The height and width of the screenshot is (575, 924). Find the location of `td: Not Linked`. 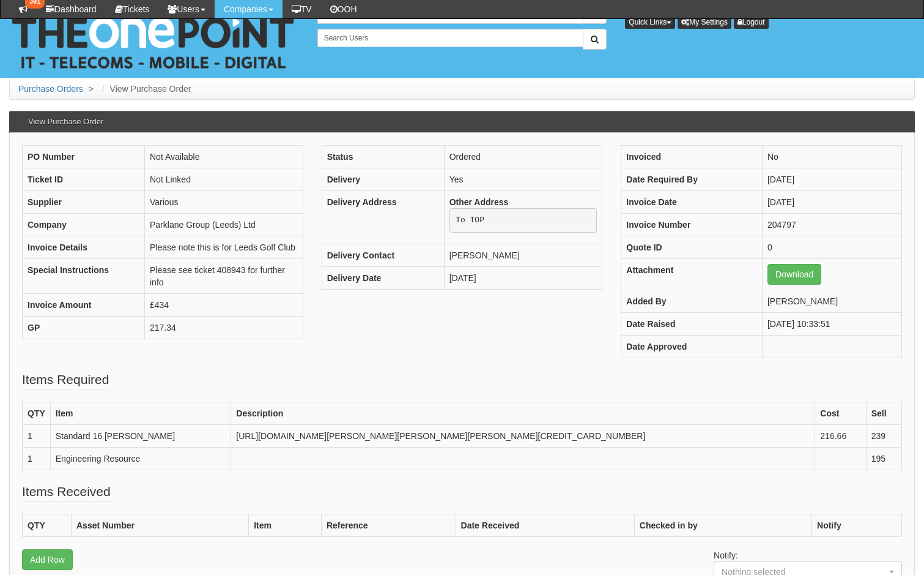

td: Not Linked is located at coordinates (224, 179).